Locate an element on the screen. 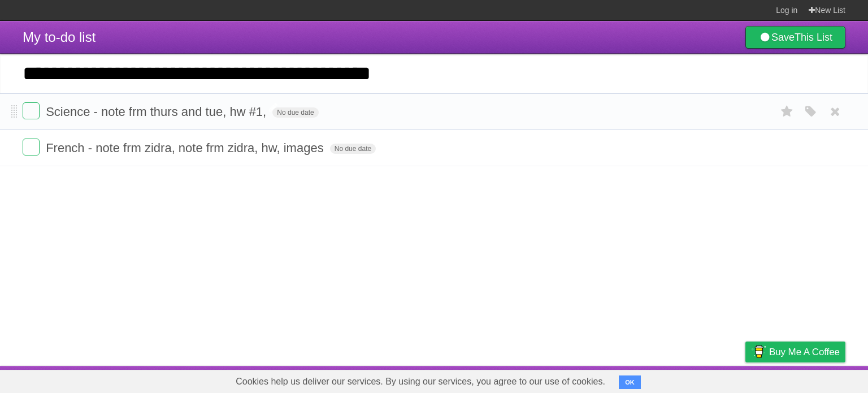 The height and width of the screenshot is (393, 868). a: SaveThis List is located at coordinates (795, 37).